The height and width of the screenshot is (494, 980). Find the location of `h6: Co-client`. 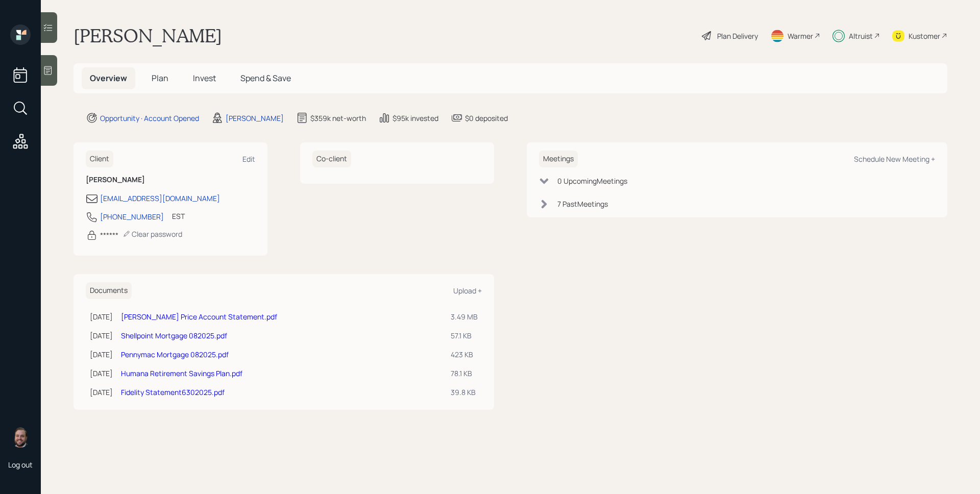

h6: Co-client is located at coordinates (332, 159).